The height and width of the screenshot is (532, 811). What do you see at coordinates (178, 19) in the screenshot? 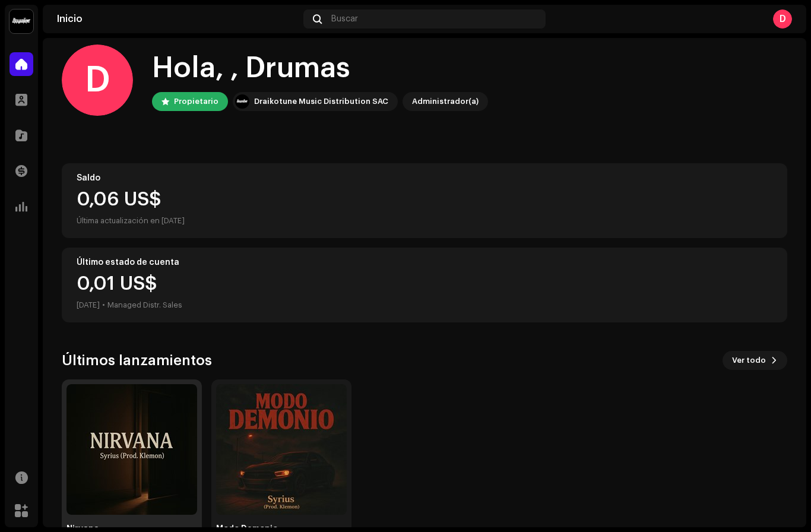
I see `div: Inicio` at bounding box center [178, 19].